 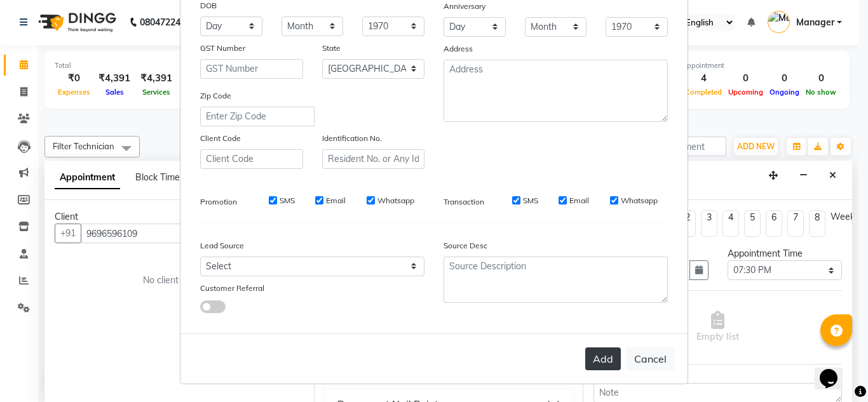 I want to click on label: GST Number, so click(x=222, y=49).